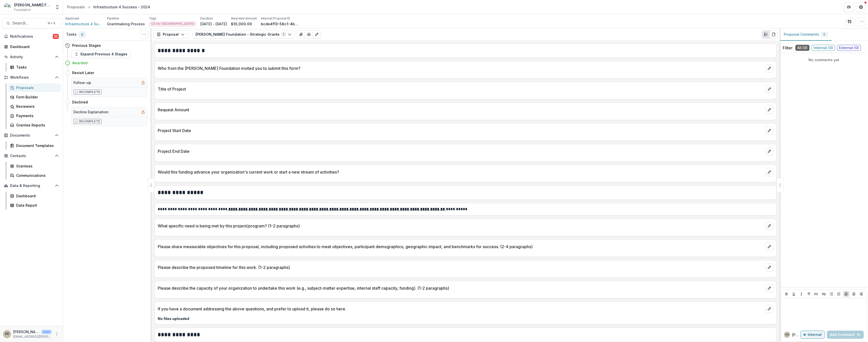  I want to click on button: More, so click(57, 334).